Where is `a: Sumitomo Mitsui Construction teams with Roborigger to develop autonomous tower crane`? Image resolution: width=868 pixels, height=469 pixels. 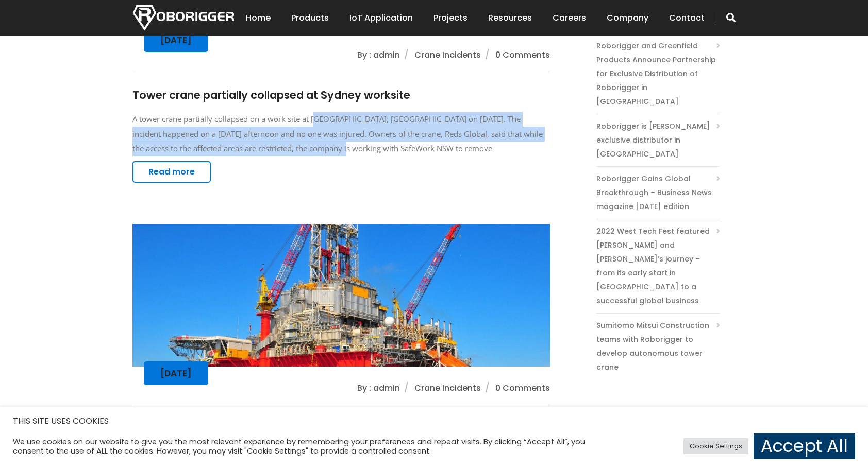 a: Sumitomo Mitsui Construction teams with Roborigger to develop autonomous tower crane is located at coordinates (658, 347).